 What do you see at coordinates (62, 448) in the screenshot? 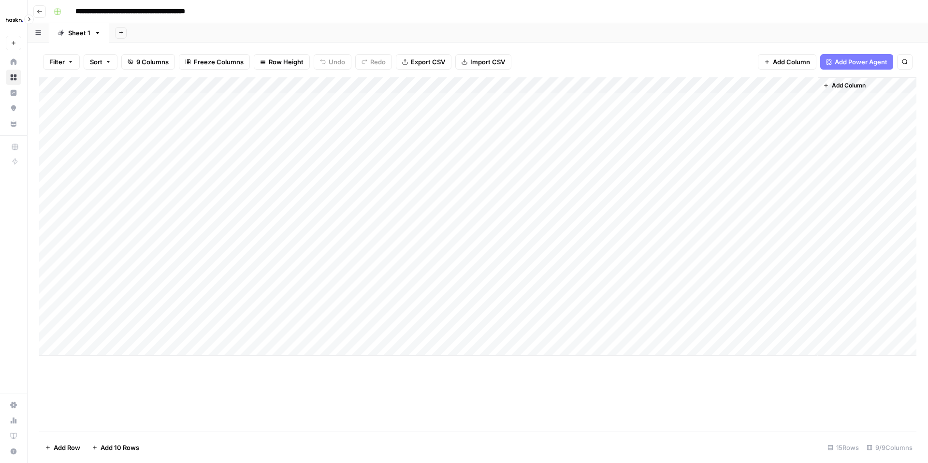
I see `button: Add Row` at bounding box center [62, 448].